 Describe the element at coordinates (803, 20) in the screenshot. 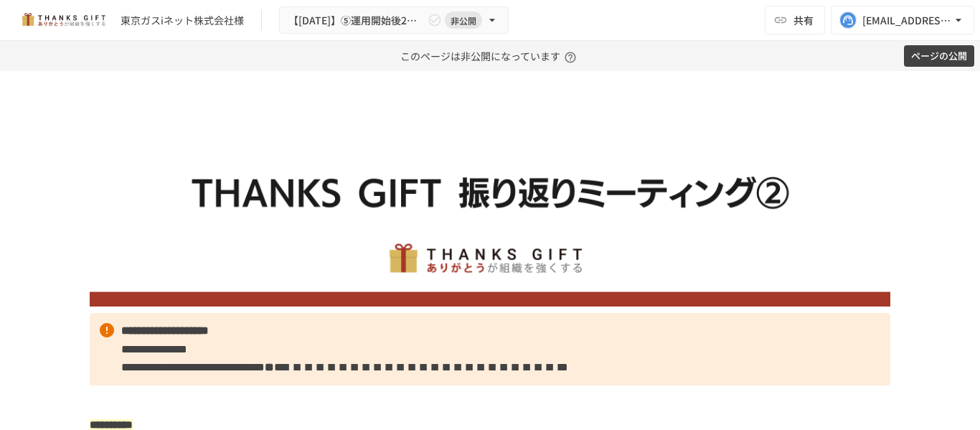

I see `span: 共有` at that location.